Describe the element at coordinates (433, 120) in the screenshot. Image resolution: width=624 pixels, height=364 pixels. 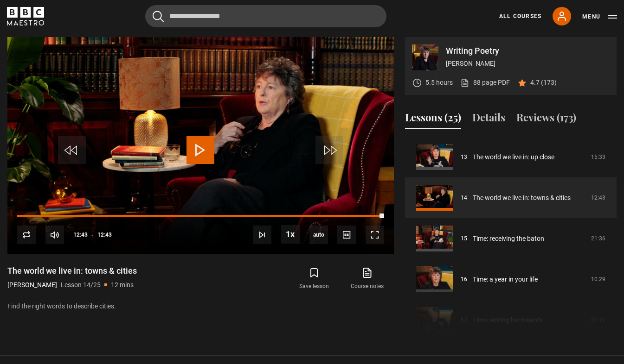
I see `button: Lessons (25)` at that location.